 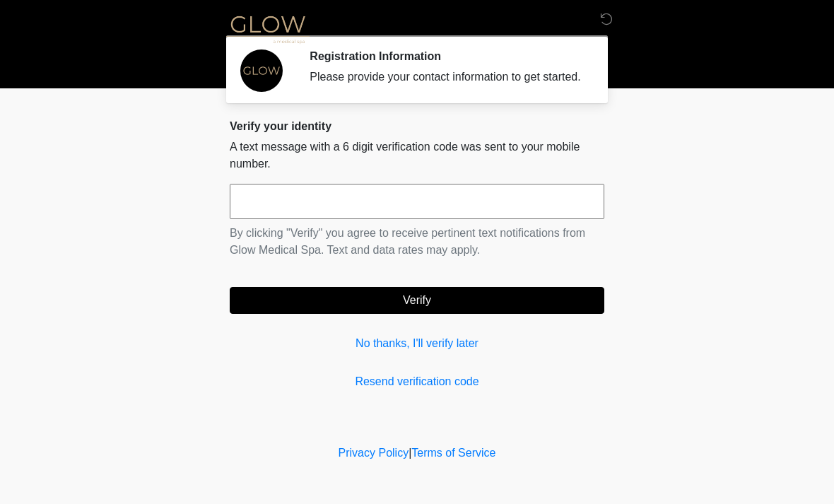 I want to click on h2: Verify your identity, so click(x=417, y=126).